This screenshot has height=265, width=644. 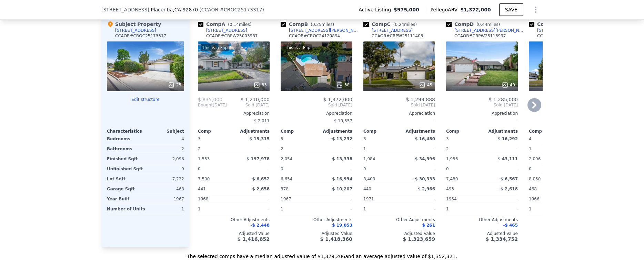 I want to click on span: 7,500, so click(x=204, y=179).